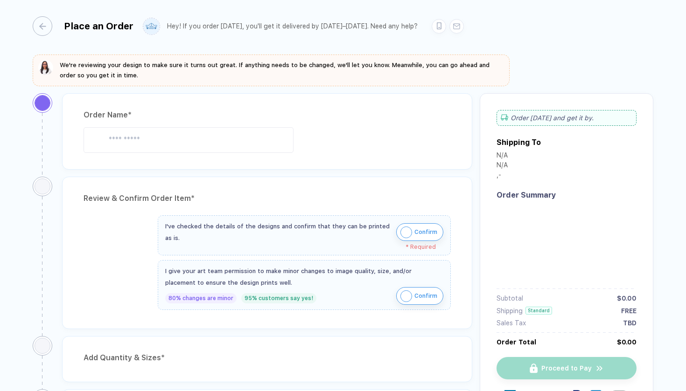 This screenshot has width=686, height=391. I want to click on div: Order Name, so click(267, 115).